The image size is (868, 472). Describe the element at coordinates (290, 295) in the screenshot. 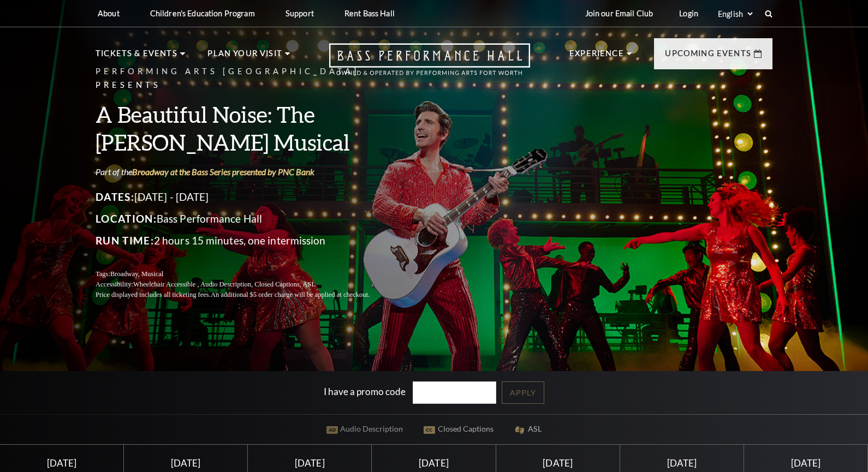

I see `span: An additional $5 order charge will be applied at checkout.` at that location.